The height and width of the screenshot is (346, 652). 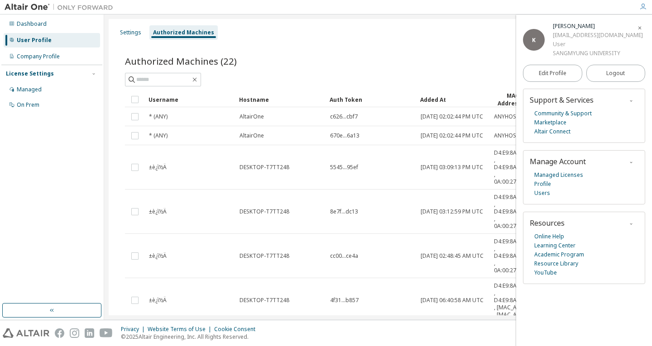 I want to click on span: c626...cbf7, so click(x=344, y=117).